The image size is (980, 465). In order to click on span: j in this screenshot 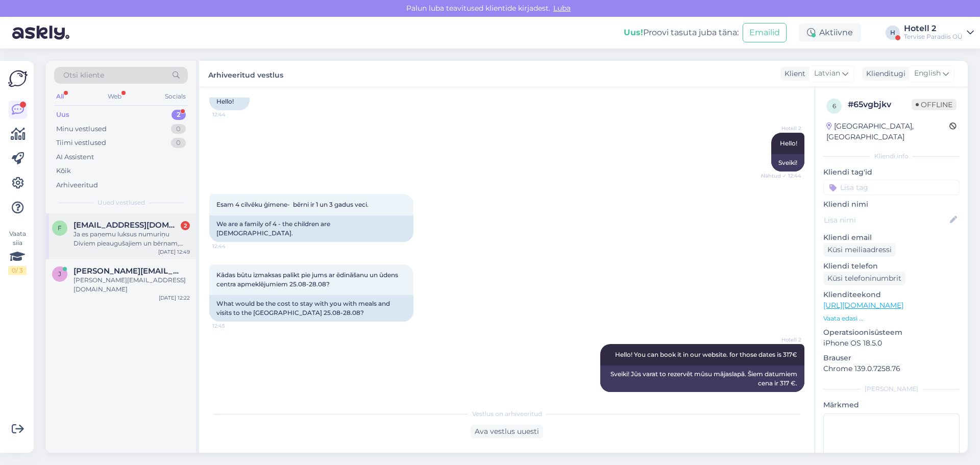, I will do `click(60, 273)`.